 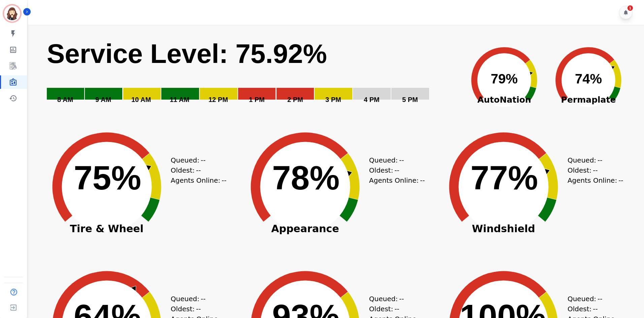 What do you see at coordinates (187, 54) in the screenshot?
I see `text: Service Level: 75.92%` at bounding box center [187, 54].